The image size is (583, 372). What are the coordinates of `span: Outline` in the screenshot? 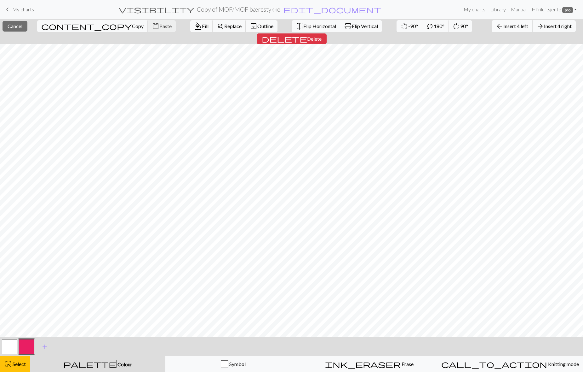 It's located at (265, 26).